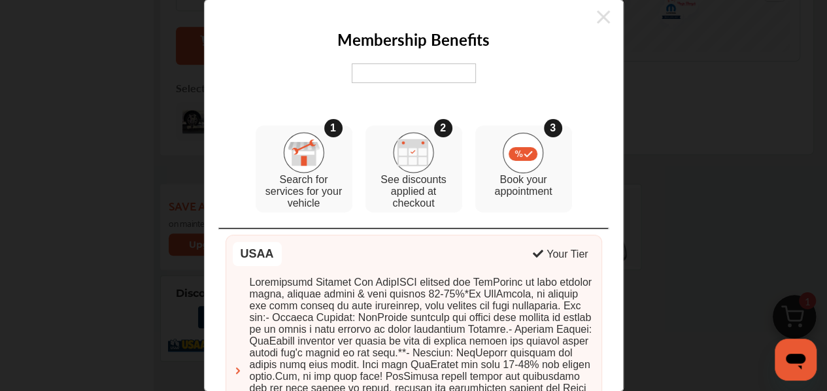 The height and width of the screenshot is (391, 827). What do you see at coordinates (413, 39) in the screenshot?
I see `h2: Membership Benefits` at bounding box center [413, 39].